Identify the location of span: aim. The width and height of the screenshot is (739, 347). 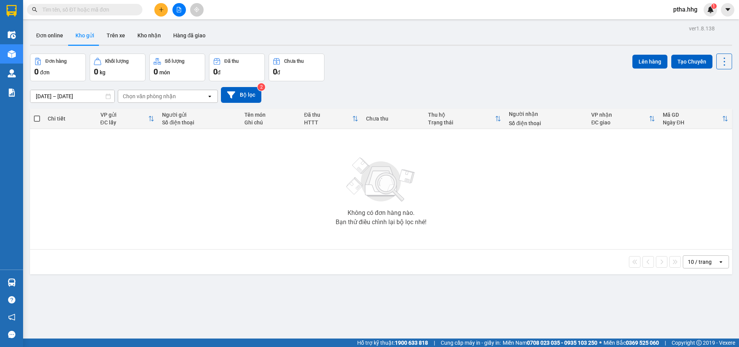
(197, 10).